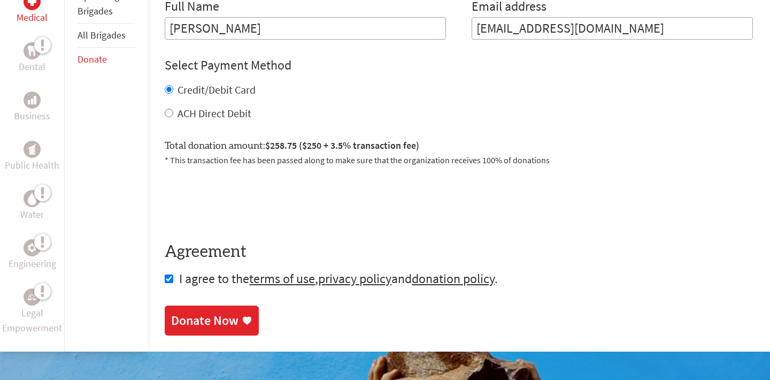 The width and height of the screenshot is (770, 380). What do you see at coordinates (32, 165) in the screenshot?
I see `p: Public Health` at bounding box center [32, 165].